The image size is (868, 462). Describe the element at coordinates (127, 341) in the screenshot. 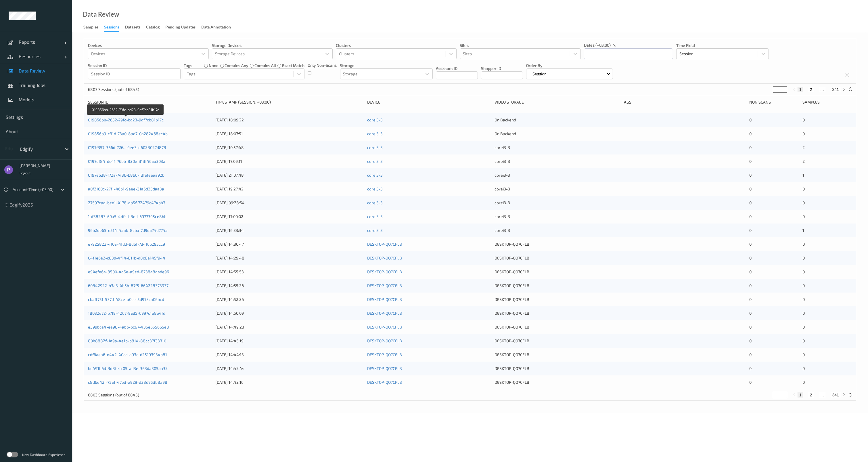

I see `a: 80b8882f-1a9a-4e1b-b814-88cc37f33310` at that location.